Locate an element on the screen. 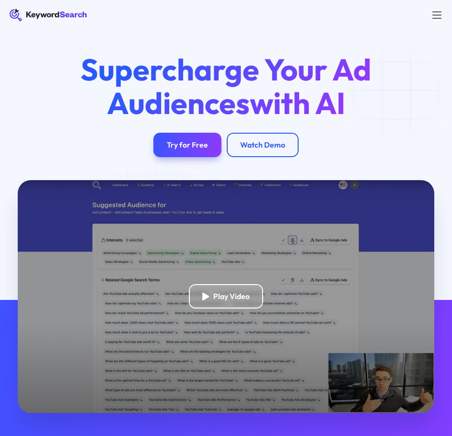  a: Try for Free is located at coordinates (187, 145).